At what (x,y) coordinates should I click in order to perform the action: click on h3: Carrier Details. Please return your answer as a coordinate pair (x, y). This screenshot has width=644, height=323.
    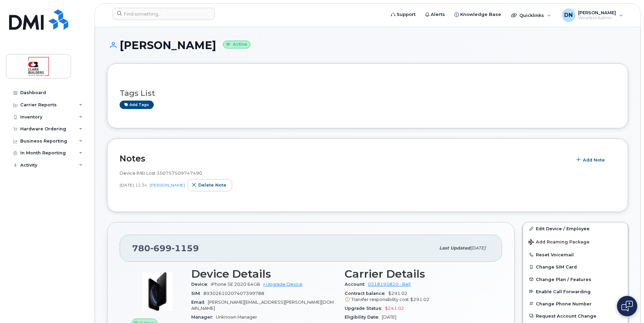
    Looking at the image, I should click on (417, 274).